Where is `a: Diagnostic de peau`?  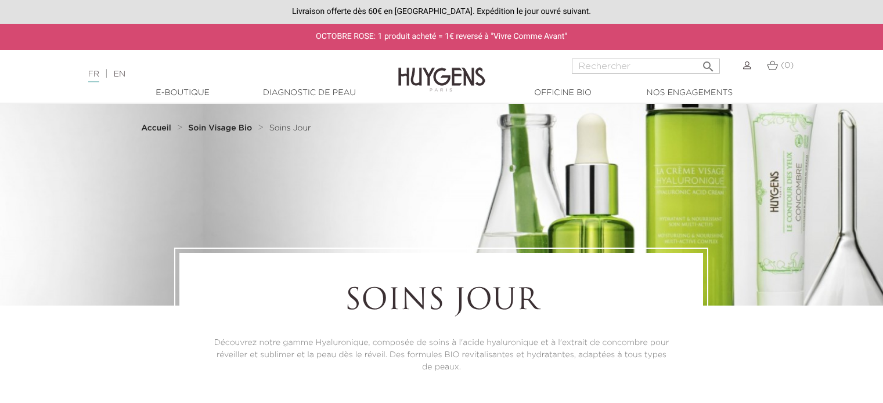
a: Diagnostic de peau is located at coordinates (309, 93).